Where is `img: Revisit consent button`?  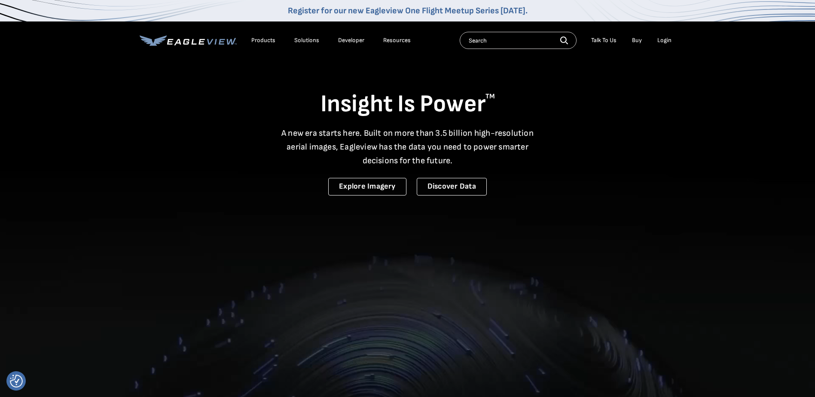 img: Revisit consent button is located at coordinates (16, 381).